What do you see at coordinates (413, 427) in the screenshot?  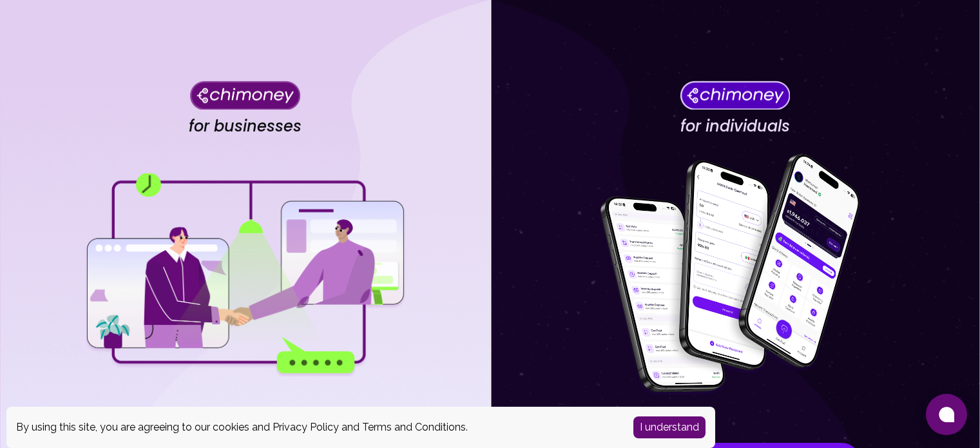 I see `a: Terms and Conditions` at bounding box center [413, 427].